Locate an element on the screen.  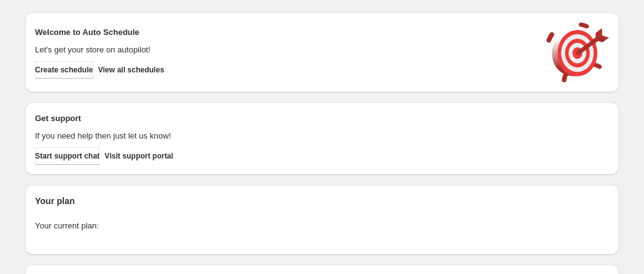
p: Your current plan: is located at coordinates (322, 226).